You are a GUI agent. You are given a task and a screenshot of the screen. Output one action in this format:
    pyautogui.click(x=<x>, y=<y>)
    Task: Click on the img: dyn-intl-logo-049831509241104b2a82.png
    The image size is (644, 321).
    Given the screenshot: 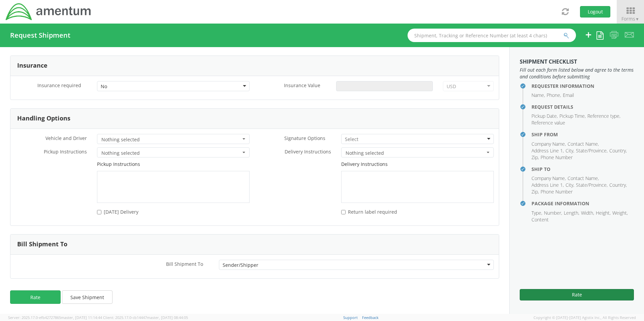 What is the action you would take?
    pyautogui.click(x=49, y=12)
    